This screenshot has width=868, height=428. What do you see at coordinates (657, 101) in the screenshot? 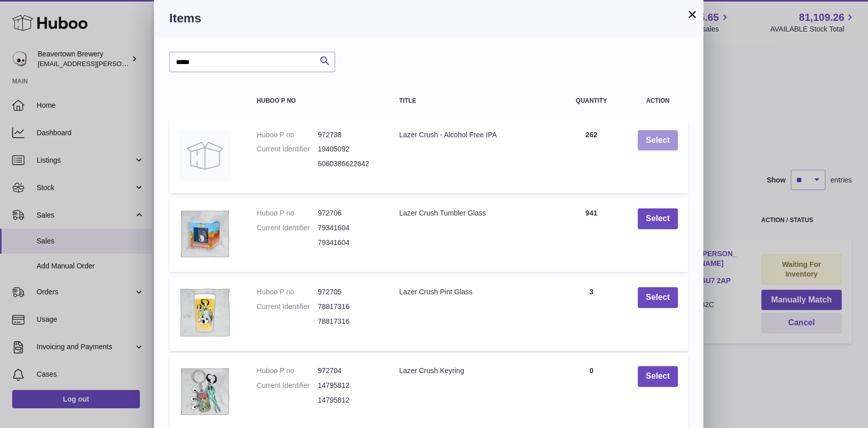
I see `th: Action` at bounding box center [657, 101].